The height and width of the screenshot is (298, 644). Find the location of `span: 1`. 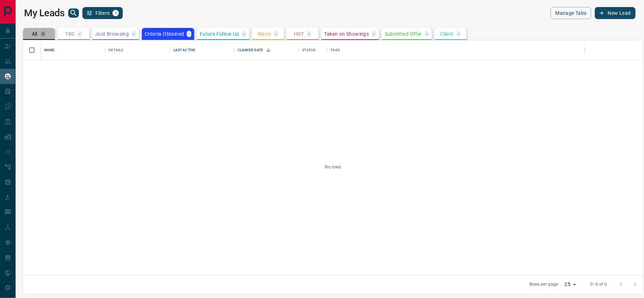

span: 1 is located at coordinates (116, 13).